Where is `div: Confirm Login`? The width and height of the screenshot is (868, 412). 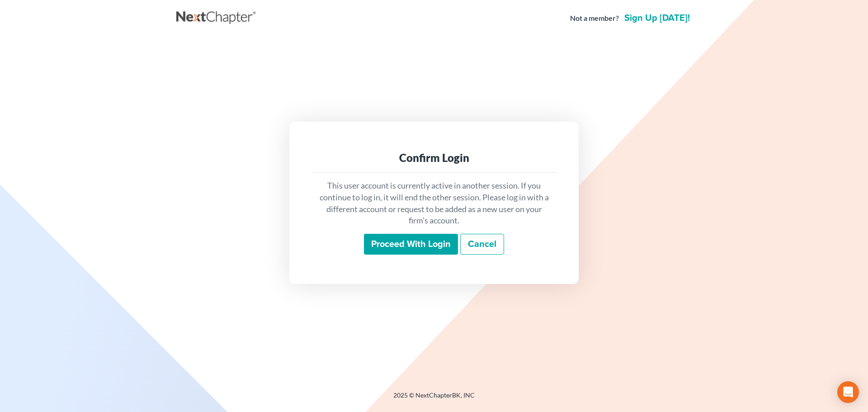 div: Confirm Login is located at coordinates (434, 158).